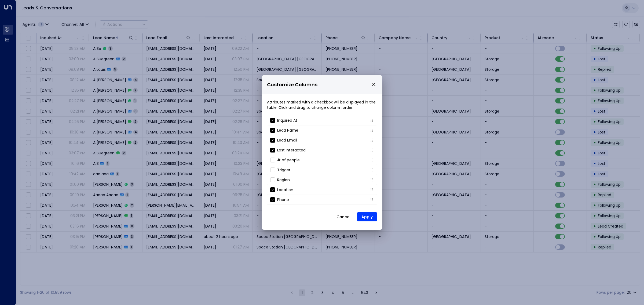 This screenshot has height=305, width=644. What do you see at coordinates (344, 217) in the screenshot?
I see `button: Cancel` at bounding box center [344, 217].